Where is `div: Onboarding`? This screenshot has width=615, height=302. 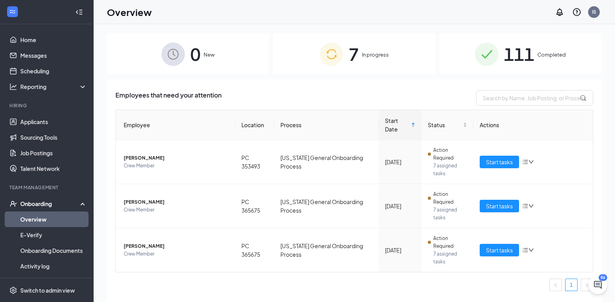 div: Onboarding is located at coordinates (50, 204).